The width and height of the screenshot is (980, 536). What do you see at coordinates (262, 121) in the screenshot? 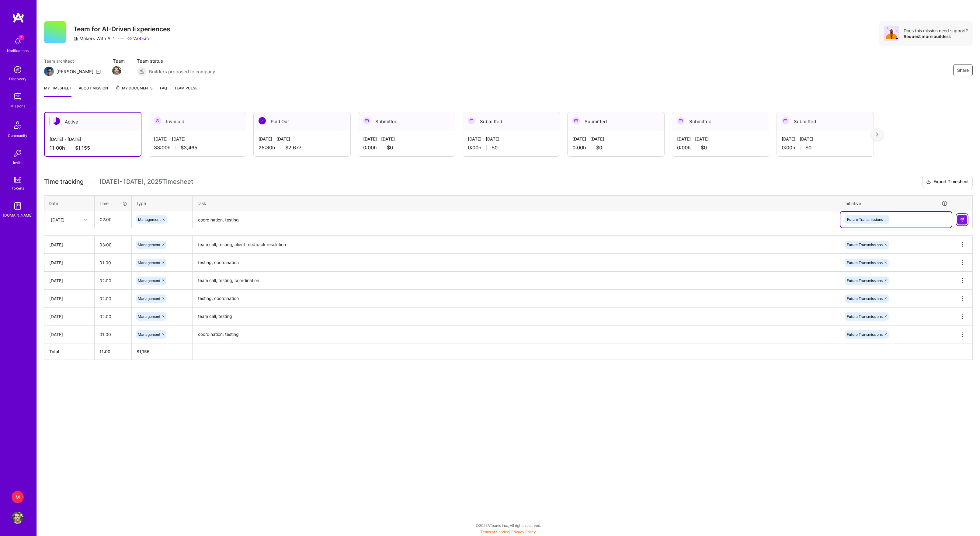
I see `img: Paid Out` at bounding box center [262, 121].